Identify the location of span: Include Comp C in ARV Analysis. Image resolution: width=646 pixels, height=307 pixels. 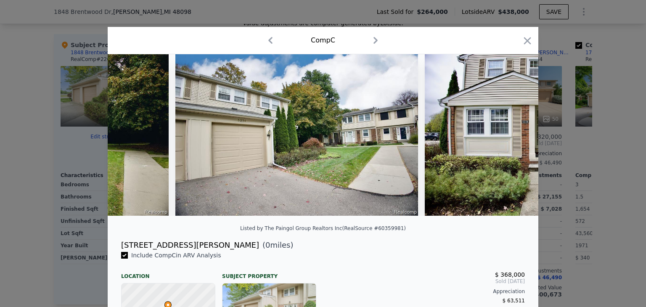
(176, 255).